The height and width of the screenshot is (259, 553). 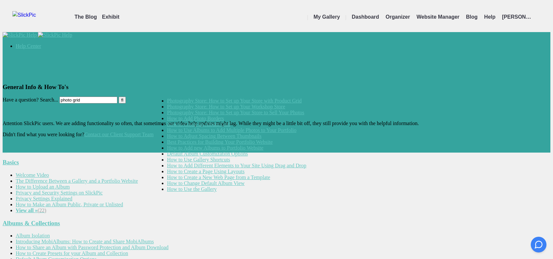 What do you see at coordinates (59, 192) in the screenshot?
I see `a: Privacy and Security Settings on SlickPic` at bounding box center [59, 192].